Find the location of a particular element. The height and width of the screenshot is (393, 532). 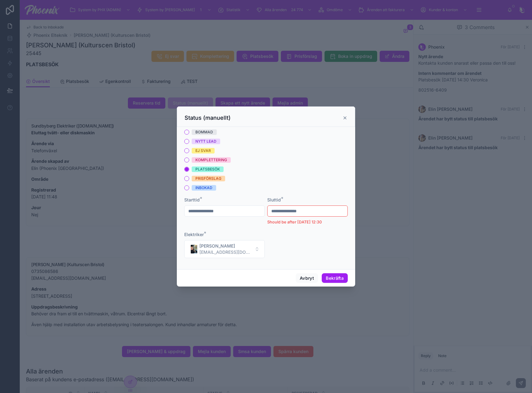

div: NYTT LEAD is located at coordinates (206, 142).